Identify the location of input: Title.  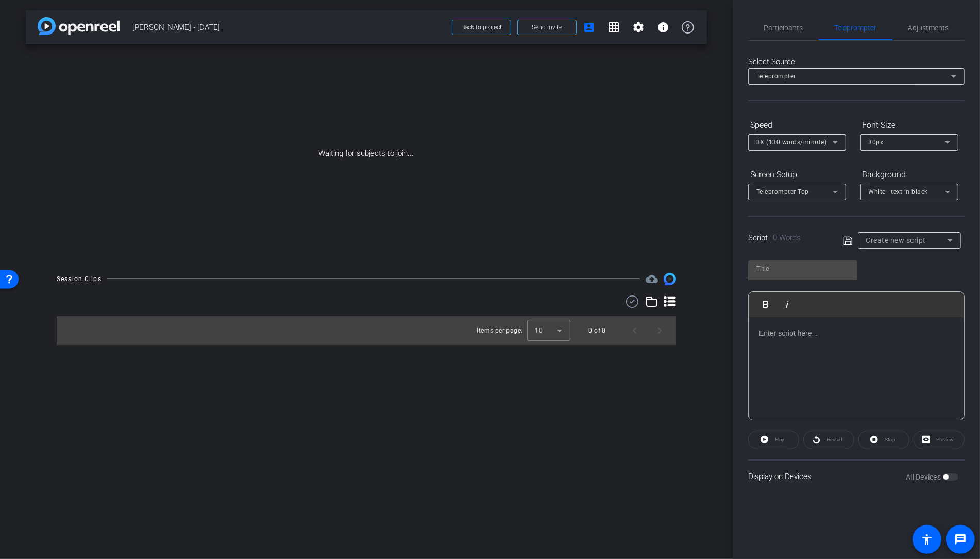
(803, 269).